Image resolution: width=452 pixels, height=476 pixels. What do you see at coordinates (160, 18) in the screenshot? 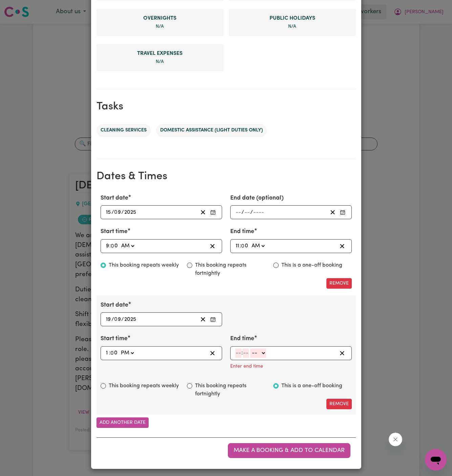
I see `span: Overnight rate` at bounding box center [160, 18].